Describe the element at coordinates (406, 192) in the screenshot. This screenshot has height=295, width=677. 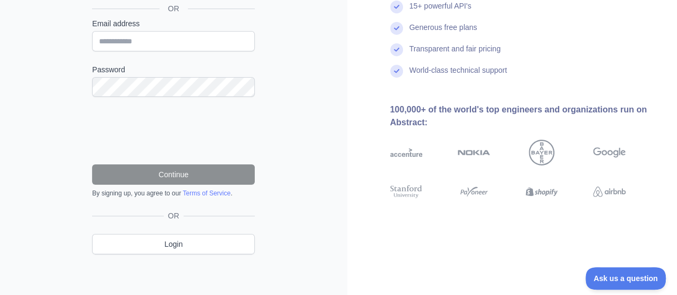
I see `img: stanford university` at that location.